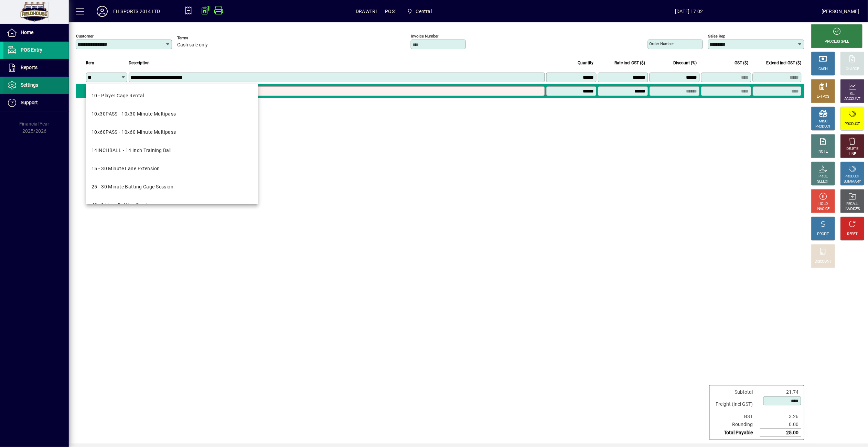  Describe the element at coordinates (125, 169) in the screenshot. I see `div: 15 - 30 Minute Lane Extension` at that location.